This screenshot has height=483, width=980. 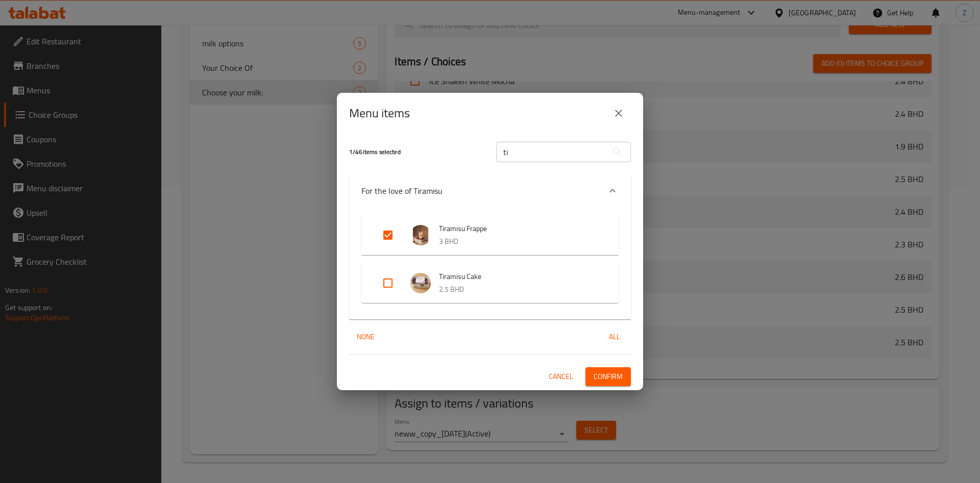 What do you see at coordinates (401, 191) in the screenshot?
I see `p: For the love of Tiramisu` at bounding box center [401, 191].